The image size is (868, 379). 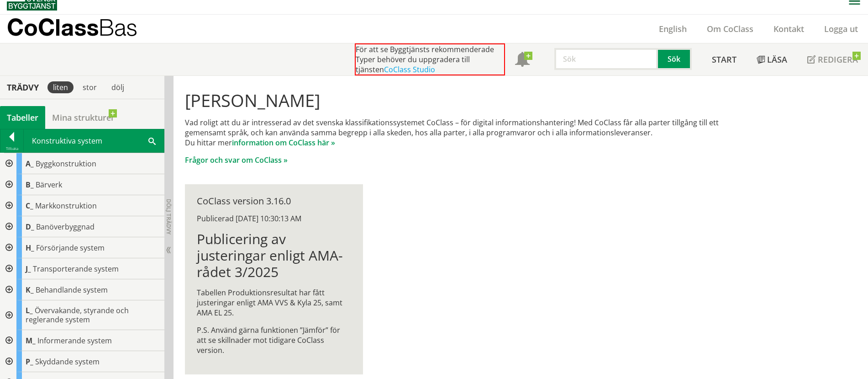 What do you see at coordinates (60, 87) in the screenshot?
I see `div: liten` at bounding box center [60, 87].